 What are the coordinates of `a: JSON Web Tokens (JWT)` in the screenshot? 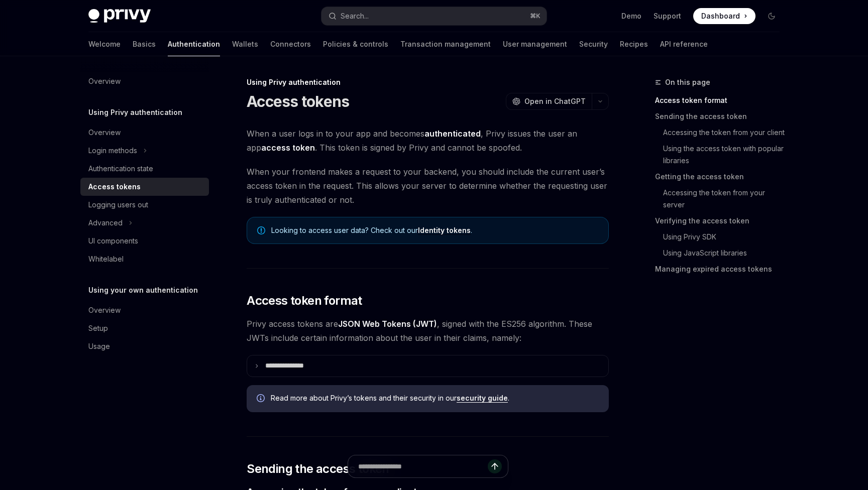 It's located at (387, 324).